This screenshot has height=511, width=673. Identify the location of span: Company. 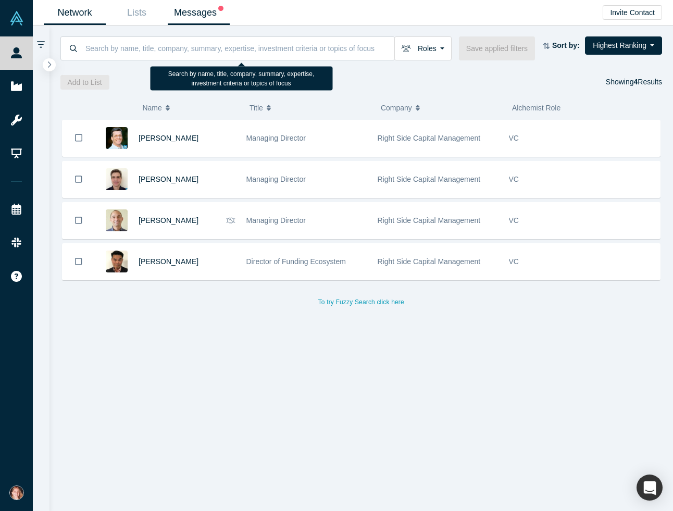
(396, 108).